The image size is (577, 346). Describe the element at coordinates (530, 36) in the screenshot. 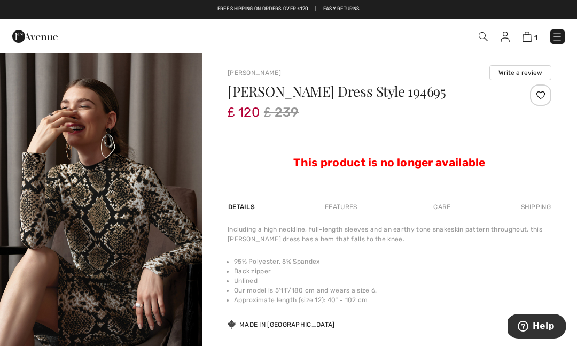

I see `a: 1` at that location.